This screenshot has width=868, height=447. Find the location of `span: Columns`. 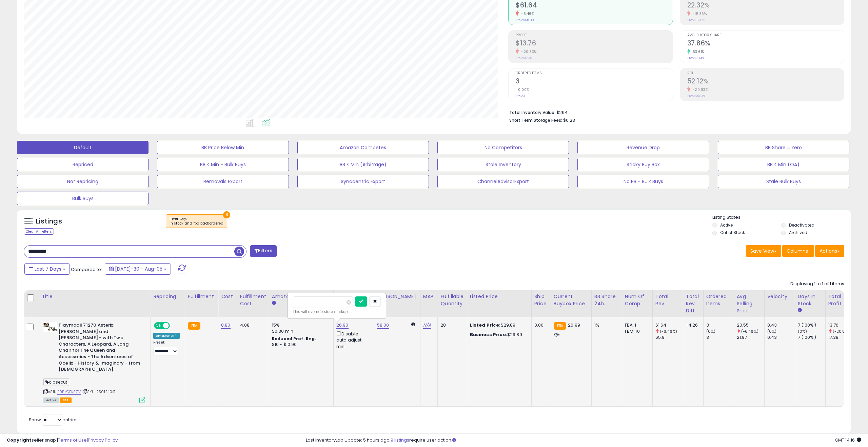

span: Columns is located at coordinates (797, 251).